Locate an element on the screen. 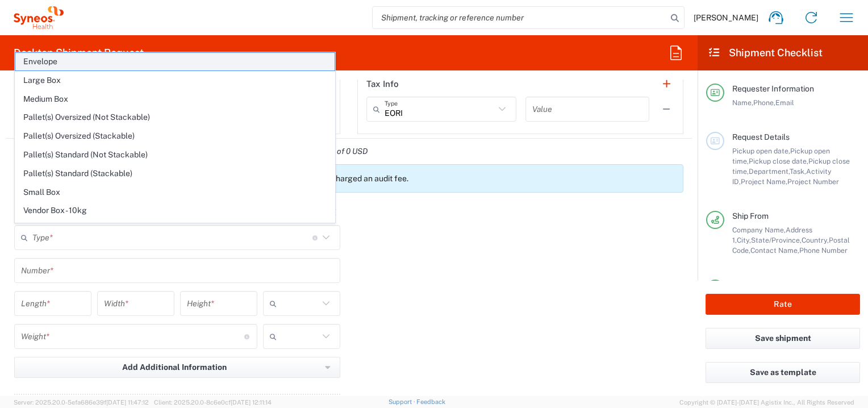 The width and height of the screenshot is (868, 408). h2: Shipment Checklist is located at coordinates (766, 53).